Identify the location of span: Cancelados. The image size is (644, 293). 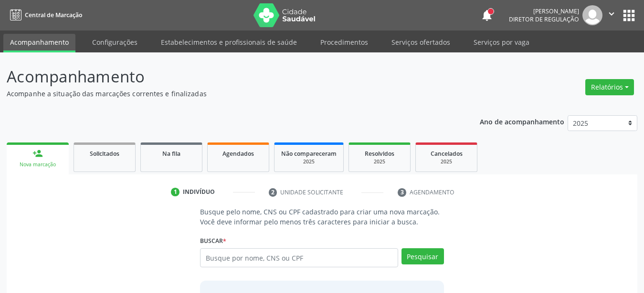
(446, 154).